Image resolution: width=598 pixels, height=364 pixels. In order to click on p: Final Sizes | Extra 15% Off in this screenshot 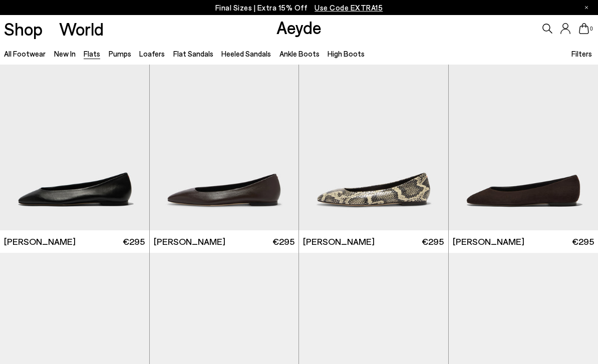, I will do `click(299, 7)`.